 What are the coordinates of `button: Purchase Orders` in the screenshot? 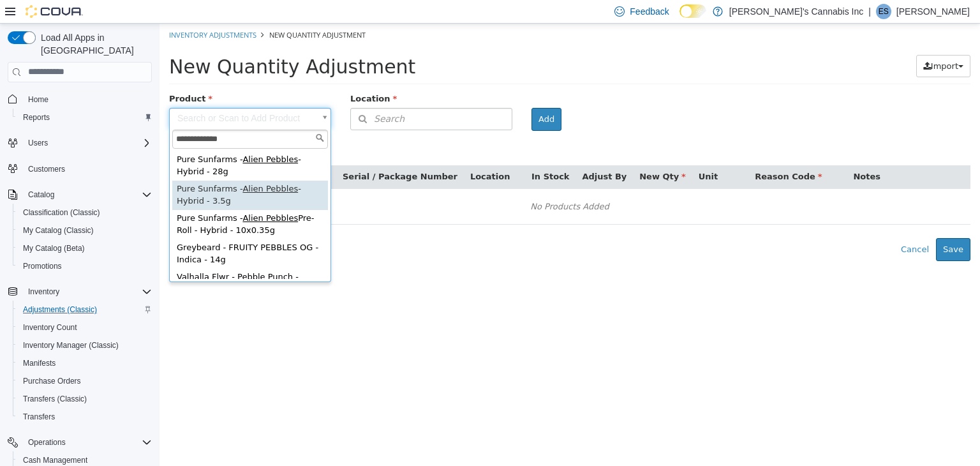 It's located at (85, 381).